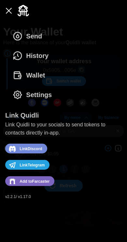 The image size is (127, 242). I want to click on span: Settings, so click(39, 95).